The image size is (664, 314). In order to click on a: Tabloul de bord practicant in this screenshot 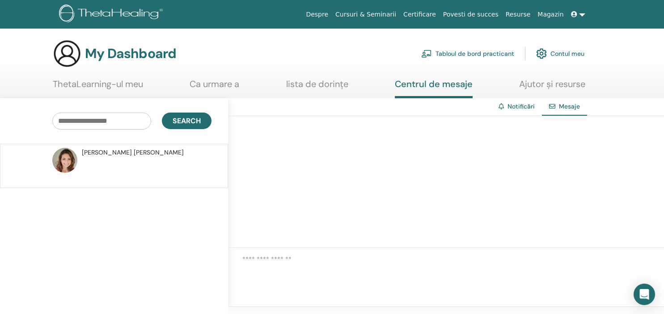, I will do `click(467, 54)`.